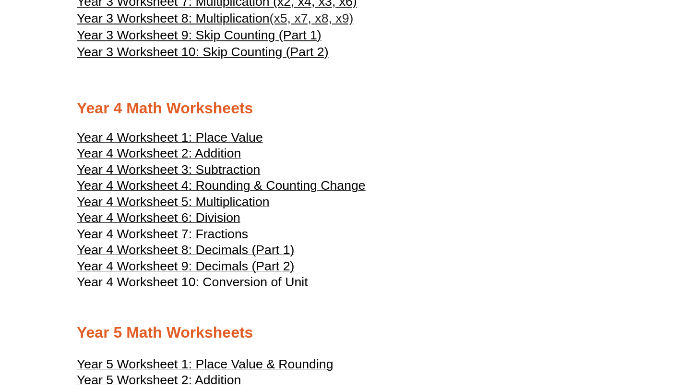 The image size is (691, 390). What do you see at coordinates (173, 202) in the screenshot?
I see `span: Year 4 Worksheet 5: Multiplication` at bounding box center [173, 202].